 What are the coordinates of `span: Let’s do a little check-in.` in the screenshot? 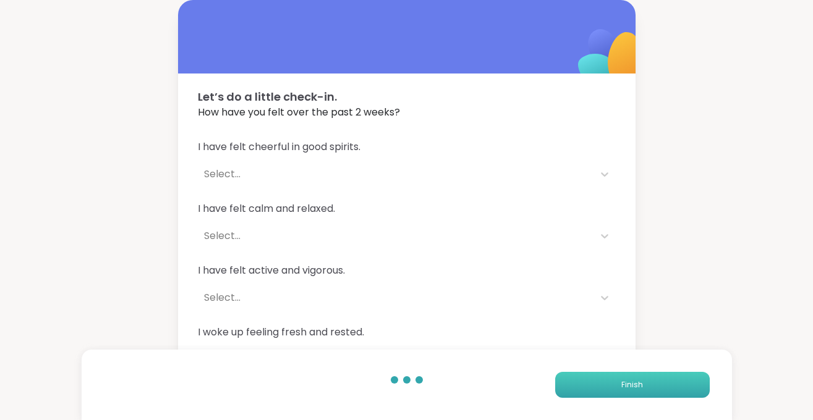 It's located at (407, 96).